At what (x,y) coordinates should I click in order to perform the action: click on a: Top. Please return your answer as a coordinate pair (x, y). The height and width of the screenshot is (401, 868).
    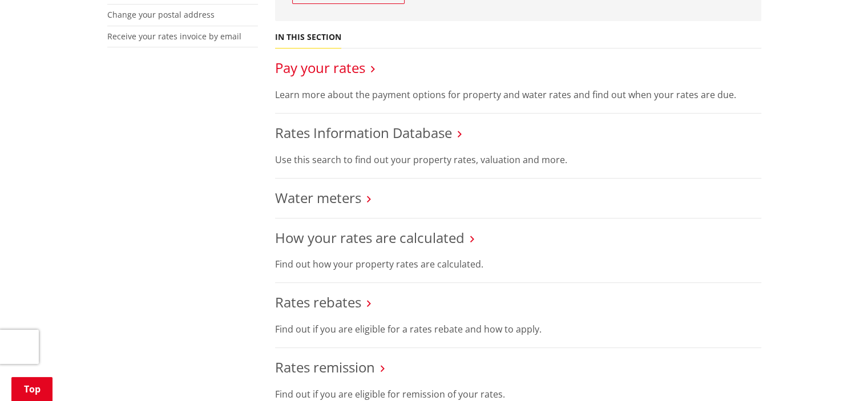
    Looking at the image, I should click on (32, 389).